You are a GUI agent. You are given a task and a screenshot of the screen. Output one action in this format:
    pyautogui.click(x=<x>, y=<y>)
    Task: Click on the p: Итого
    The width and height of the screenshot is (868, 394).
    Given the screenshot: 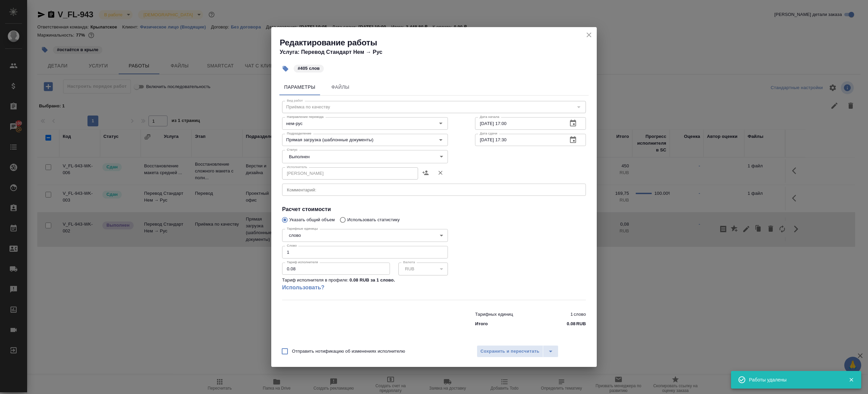 What is the action you would take?
    pyautogui.click(x=481, y=324)
    